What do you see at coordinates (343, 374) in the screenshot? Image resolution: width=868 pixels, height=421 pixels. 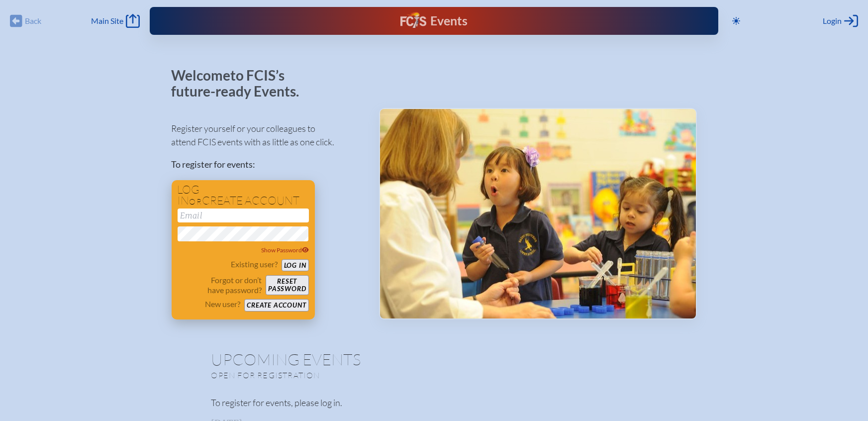 I see `p: Open for registration` at bounding box center [343, 374].